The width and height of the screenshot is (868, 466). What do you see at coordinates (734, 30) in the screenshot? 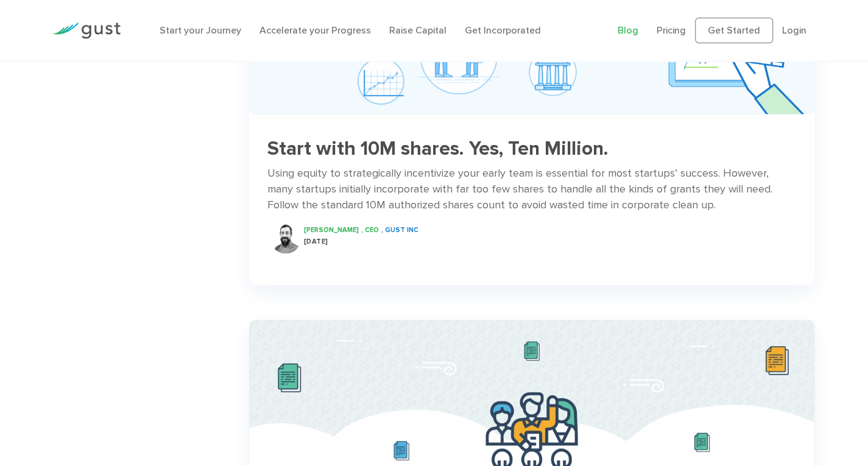
I see `a: Get Started` at bounding box center [734, 30].